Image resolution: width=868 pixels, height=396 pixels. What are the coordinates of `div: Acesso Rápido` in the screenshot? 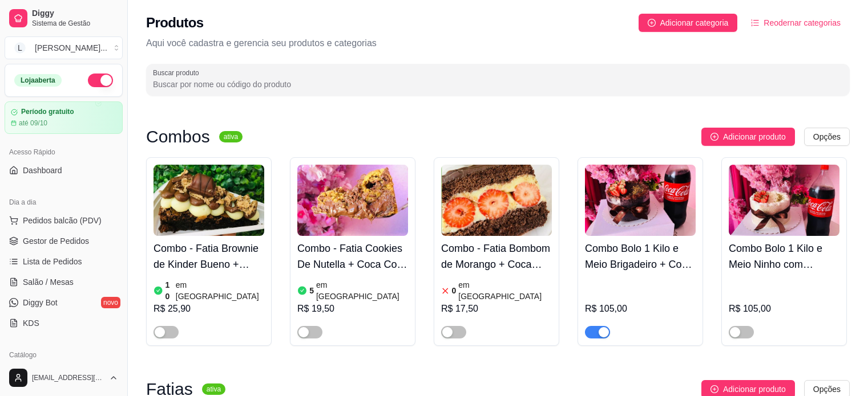 It's located at (63, 152).